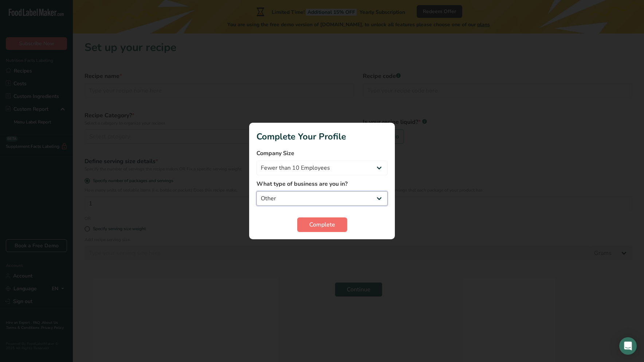 This screenshot has width=644, height=362. What do you see at coordinates (322, 137) in the screenshot?
I see `h1: Complete Your Profile` at bounding box center [322, 137].